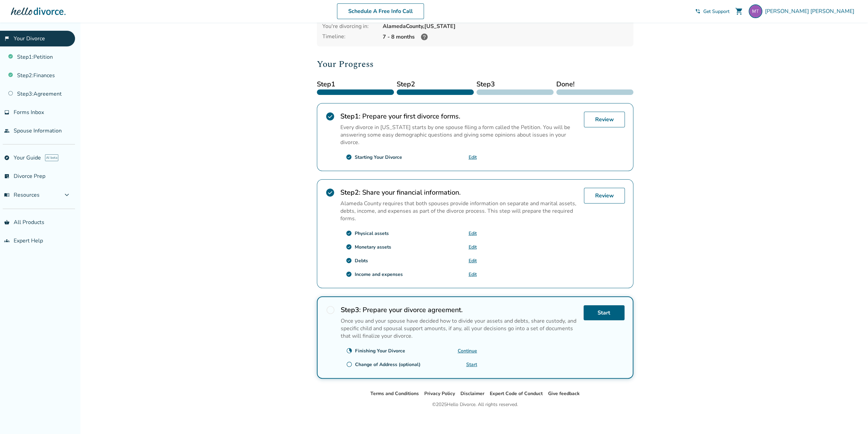 The width and height of the screenshot is (868, 434). I want to click on strong: Step 1 :, so click(350, 116).